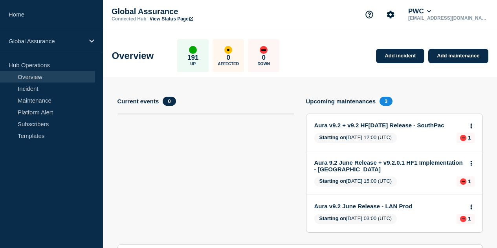  Describe the element at coordinates (133, 56) in the screenshot. I see `h1: Overview` at that location.